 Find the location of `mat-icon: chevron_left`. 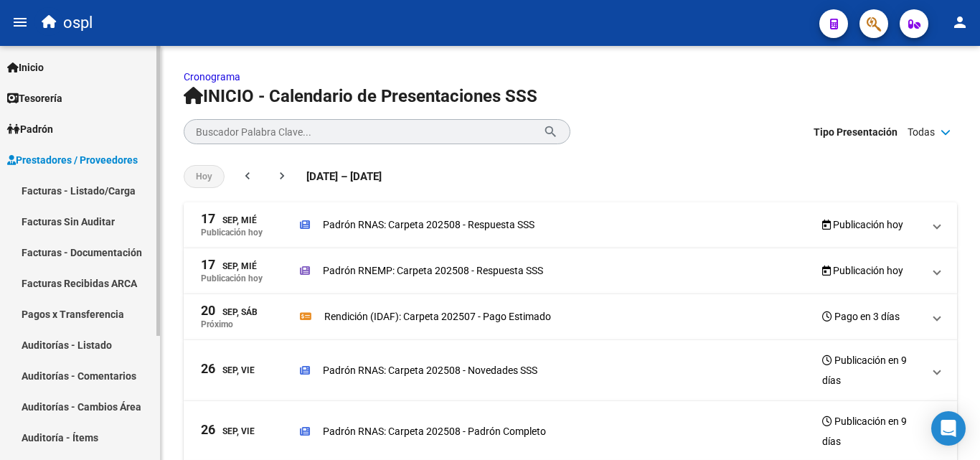

mat-icon: chevron_left is located at coordinates (248, 175).